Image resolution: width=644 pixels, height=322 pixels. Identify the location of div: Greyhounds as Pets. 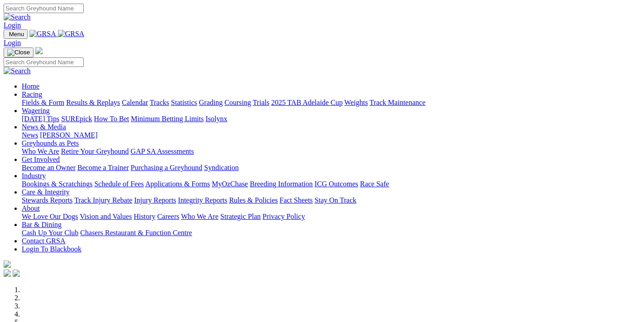
(331, 151).